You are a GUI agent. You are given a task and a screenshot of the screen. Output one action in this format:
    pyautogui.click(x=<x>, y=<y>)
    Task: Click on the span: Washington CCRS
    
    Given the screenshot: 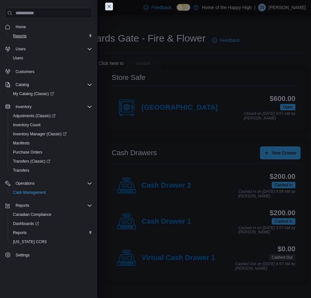 What is the action you would take?
    pyautogui.click(x=51, y=242)
    